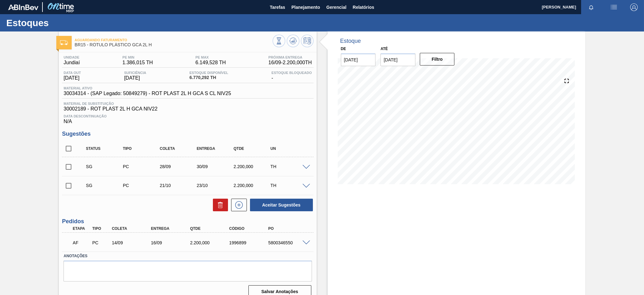  What do you see at coordinates (172, 242) in the screenshot?
I see `div: 16/09/2025` at bounding box center [172, 242].